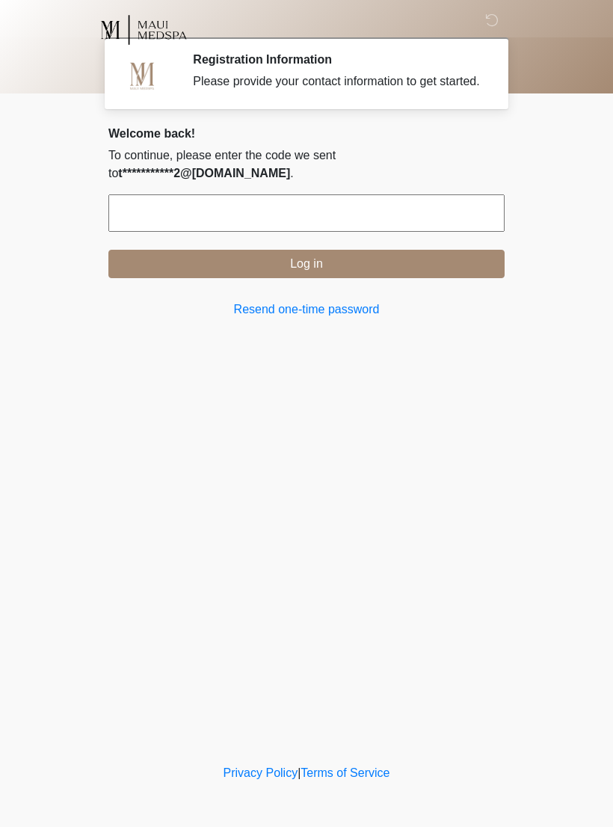 The width and height of the screenshot is (613, 827). What do you see at coordinates (345, 773) in the screenshot?
I see `a: Terms of Service` at bounding box center [345, 773].